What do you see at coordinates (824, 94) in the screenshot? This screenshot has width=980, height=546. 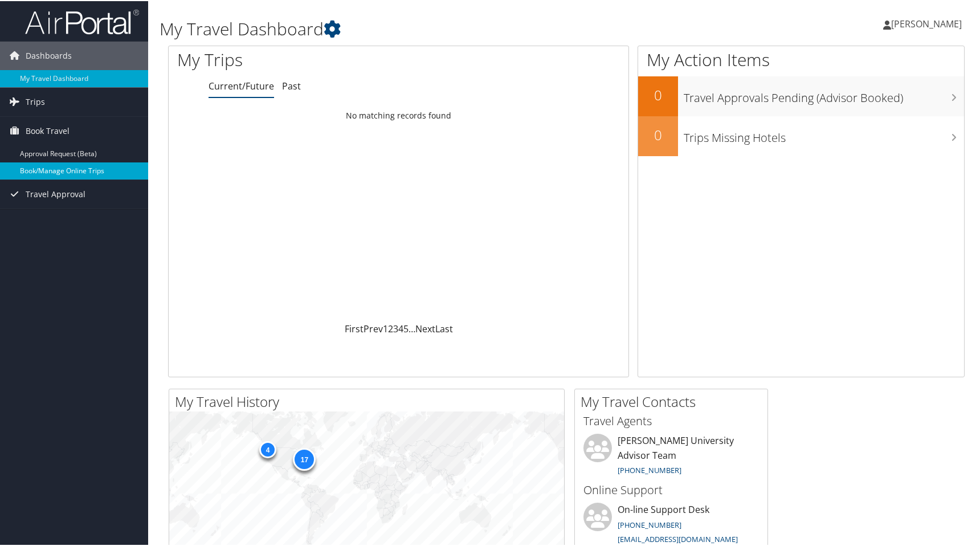 I see `h3: Travel Approvals Pending (Advisor Booked)` at bounding box center [824, 94].